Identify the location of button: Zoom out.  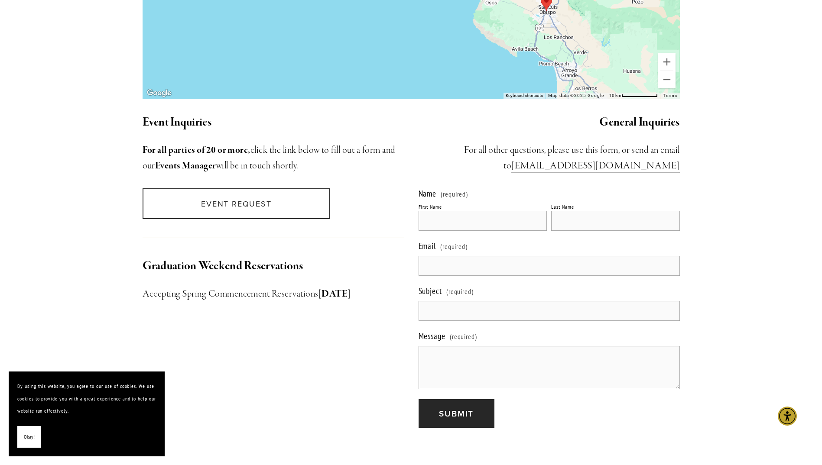
(667, 80).